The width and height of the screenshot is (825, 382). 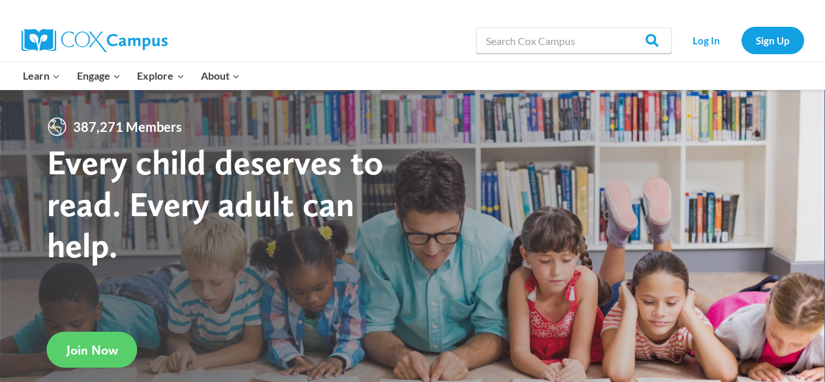 What do you see at coordinates (707, 40) in the screenshot?
I see `a: Log In` at bounding box center [707, 40].